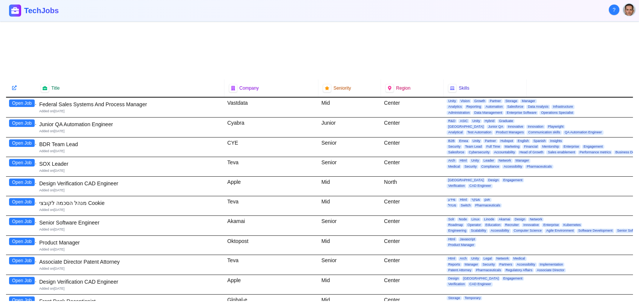 Image resolution: width=639 pixels, height=307 pixels. Describe the element at coordinates (536, 220) in the screenshot. I see `span: Network` at that location.